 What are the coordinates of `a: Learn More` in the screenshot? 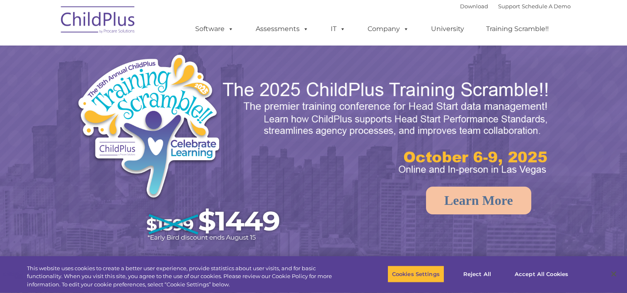 It's located at (479, 201).